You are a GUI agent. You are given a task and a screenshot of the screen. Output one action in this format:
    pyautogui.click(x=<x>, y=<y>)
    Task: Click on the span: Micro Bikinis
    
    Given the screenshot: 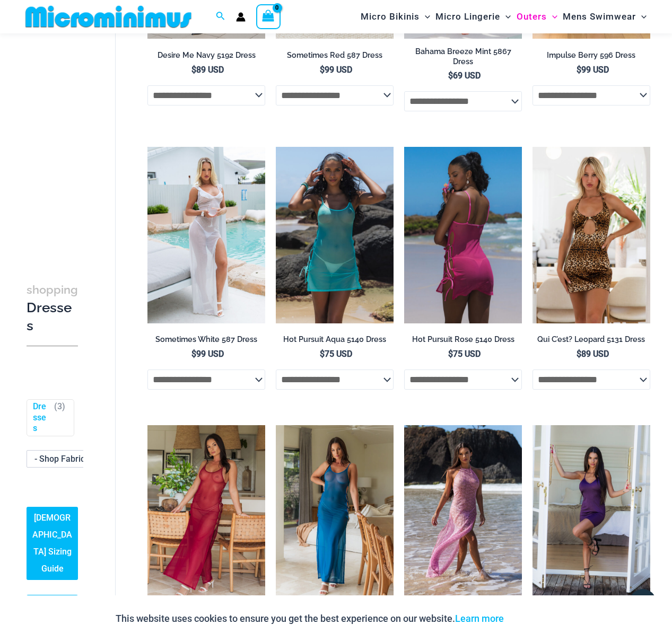 What is the action you would take?
    pyautogui.click(x=390, y=16)
    